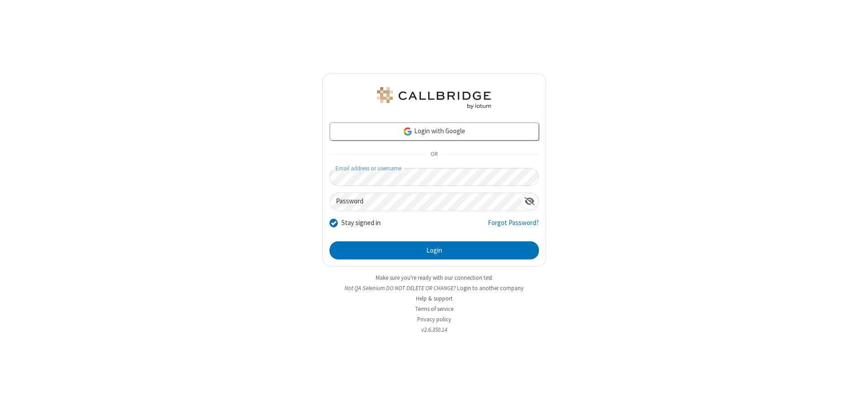  Describe the element at coordinates (529, 201) in the screenshot. I see `div: Show password` at that location.